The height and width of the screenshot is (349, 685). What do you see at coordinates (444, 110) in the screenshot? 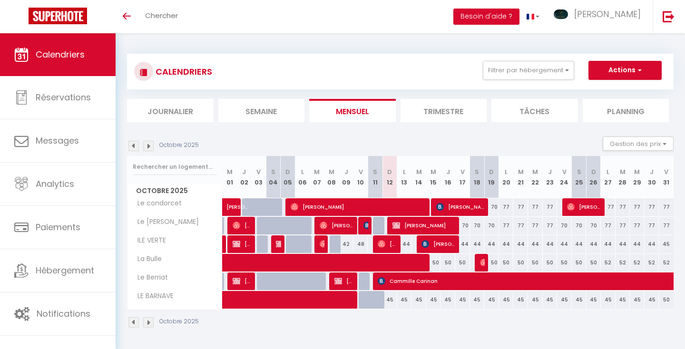
I see `li: Trimestre` at bounding box center [444, 110].